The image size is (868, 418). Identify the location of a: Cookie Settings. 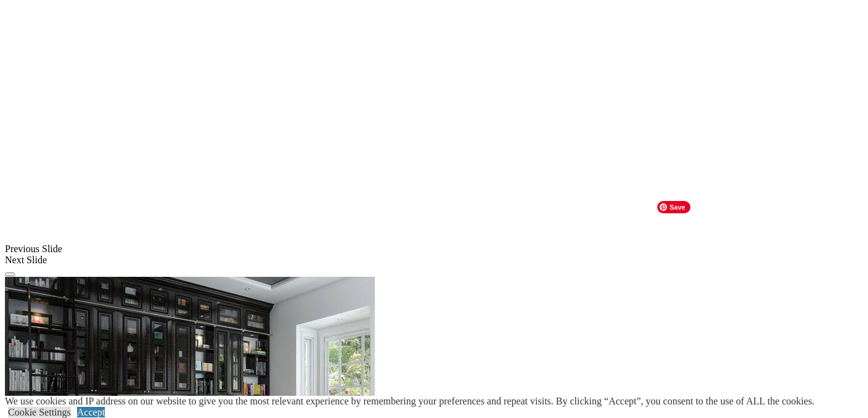
(40, 411).